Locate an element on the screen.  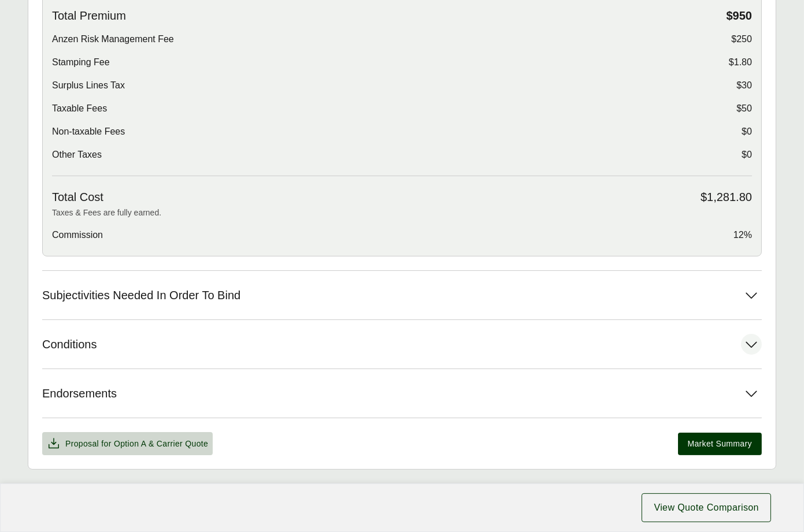
span: $50 is located at coordinates (744, 109).